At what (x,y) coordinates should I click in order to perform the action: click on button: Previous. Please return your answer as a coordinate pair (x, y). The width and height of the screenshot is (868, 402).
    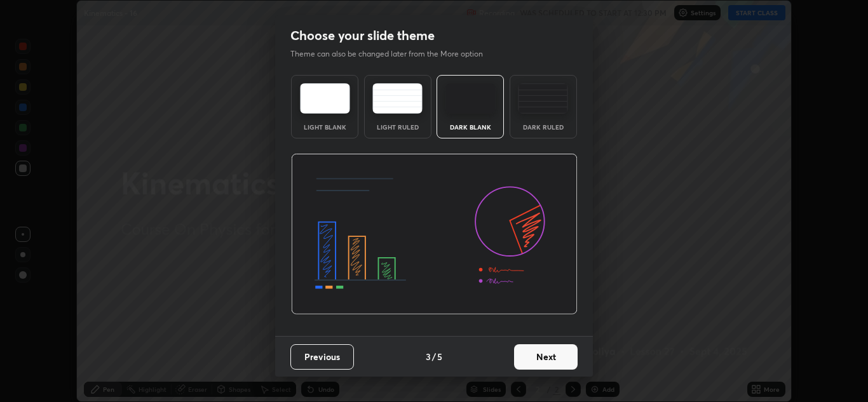
    Looking at the image, I should click on (322, 357).